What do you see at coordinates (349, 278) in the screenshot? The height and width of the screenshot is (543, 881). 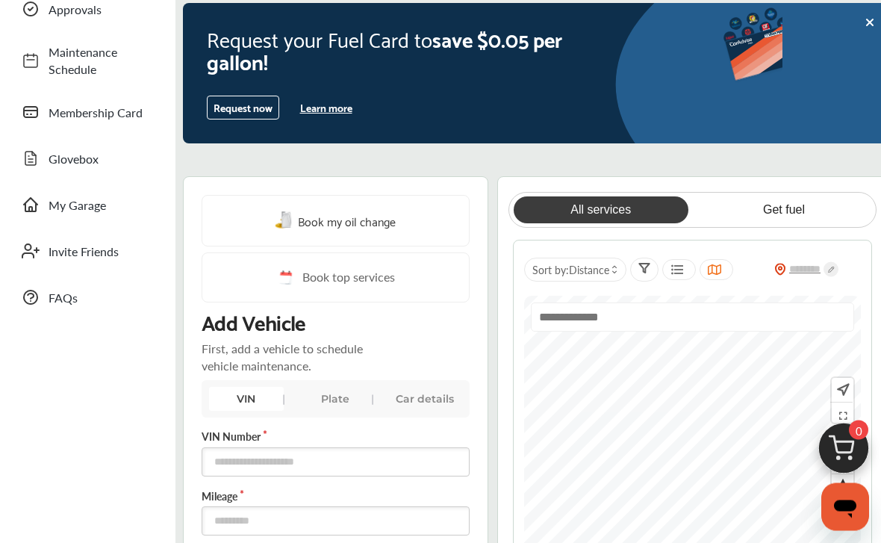 I see `span: Book top services` at bounding box center [349, 278].